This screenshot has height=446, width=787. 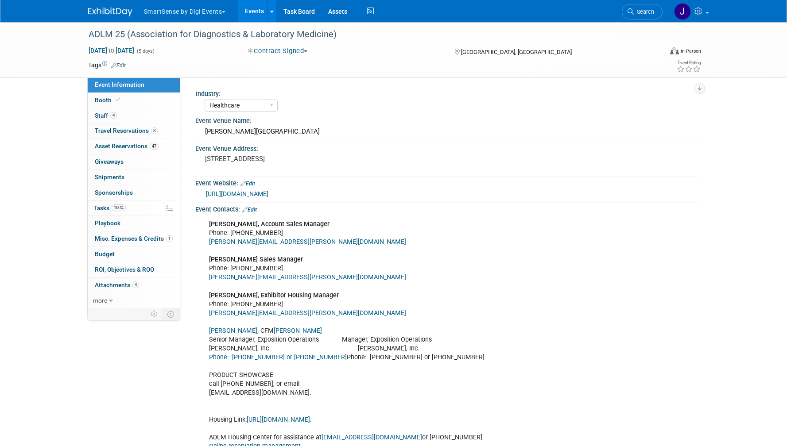 I want to click on div: Event Format, so click(x=656, y=53).